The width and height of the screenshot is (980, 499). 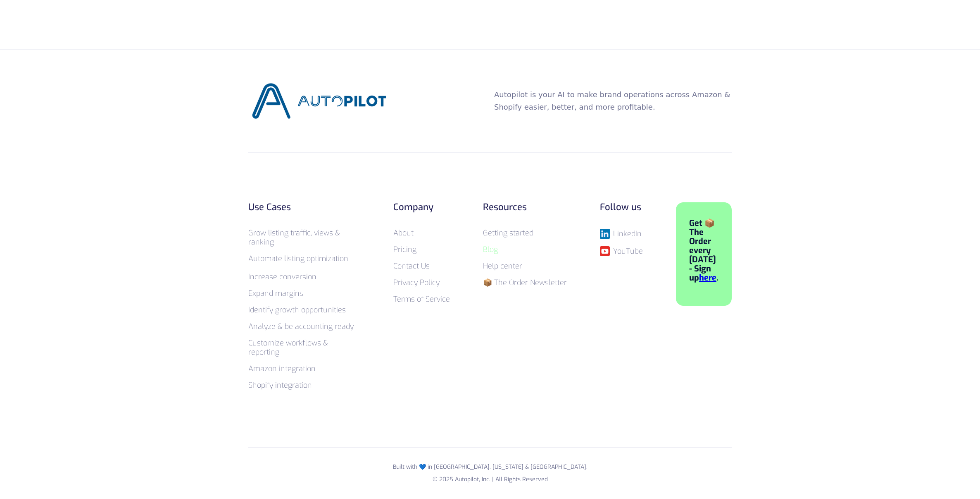 I want to click on div: Resources, so click(x=524, y=207).